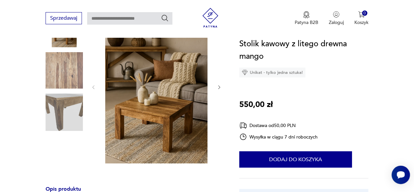  What do you see at coordinates (64, 19) in the screenshot?
I see `a: Sprzedawaj` at bounding box center [64, 19].